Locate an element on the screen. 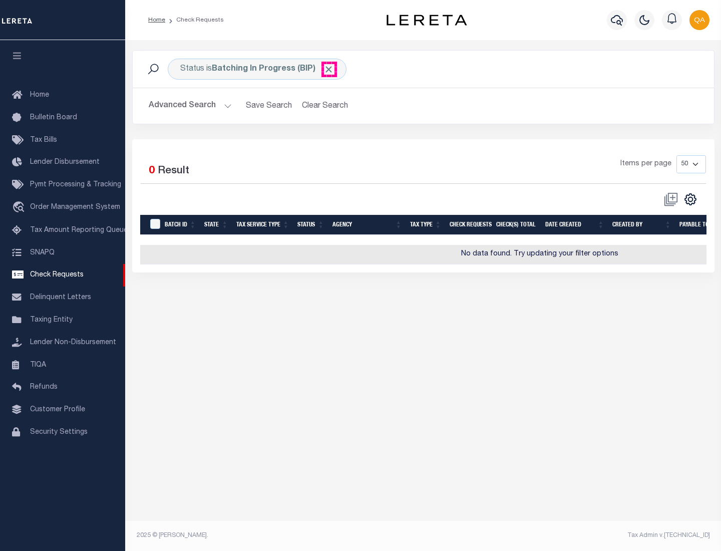  th: Status: activate to sort column ascending is located at coordinates (311, 225).